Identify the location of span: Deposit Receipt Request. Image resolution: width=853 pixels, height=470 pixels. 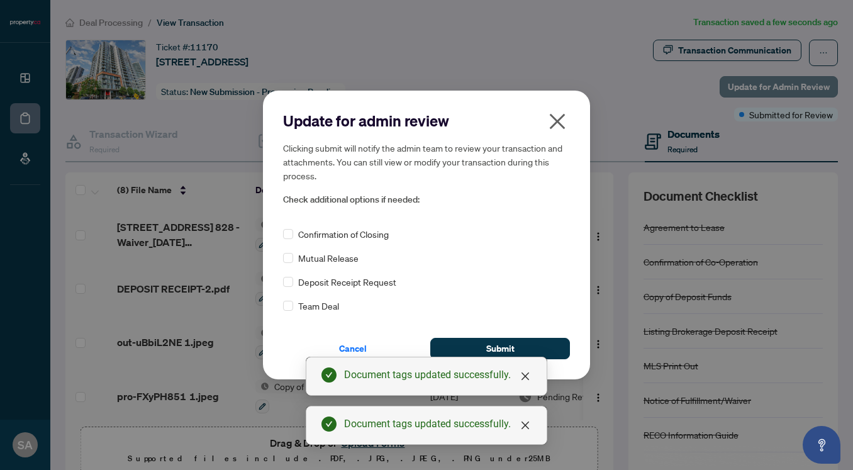
(347, 282).